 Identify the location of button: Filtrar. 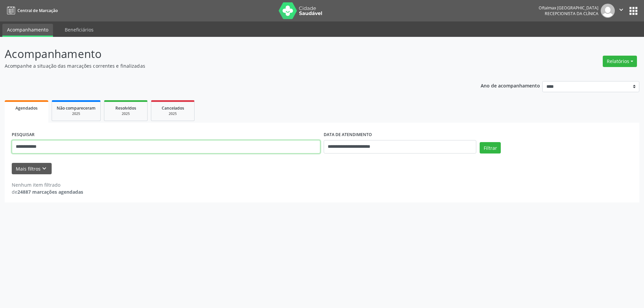
(490, 148).